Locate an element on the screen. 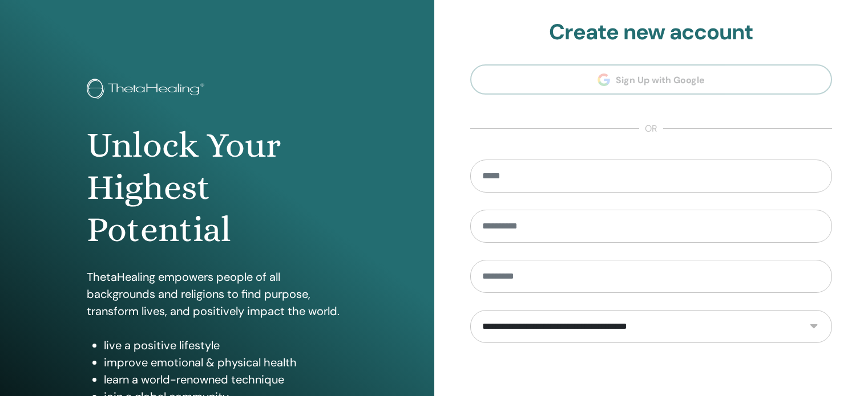 The height and width of the screenshot is (396, 868). span: or is located at coordinates (651, 129).